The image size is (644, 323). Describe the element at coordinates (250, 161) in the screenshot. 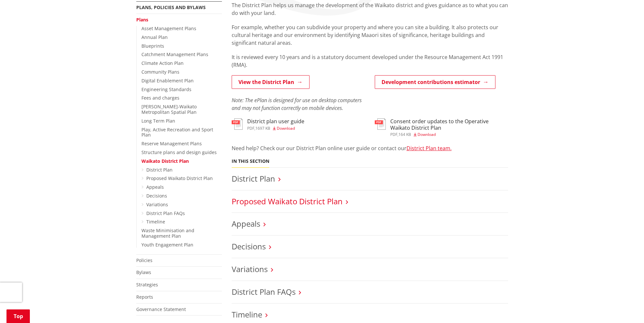

I see `h5: In this section` at that location.